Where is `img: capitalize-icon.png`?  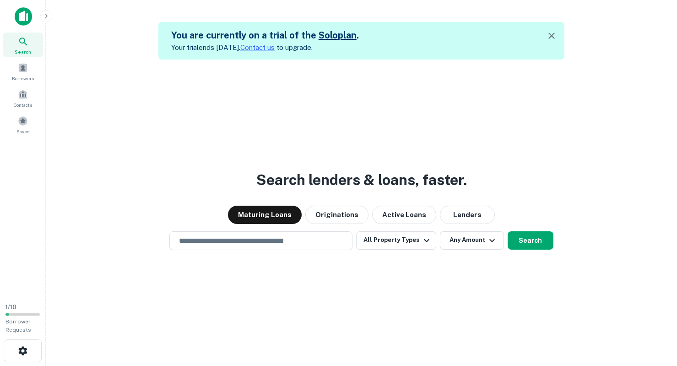 img: capitalize-icon.png is located at coordinates (23, 16).